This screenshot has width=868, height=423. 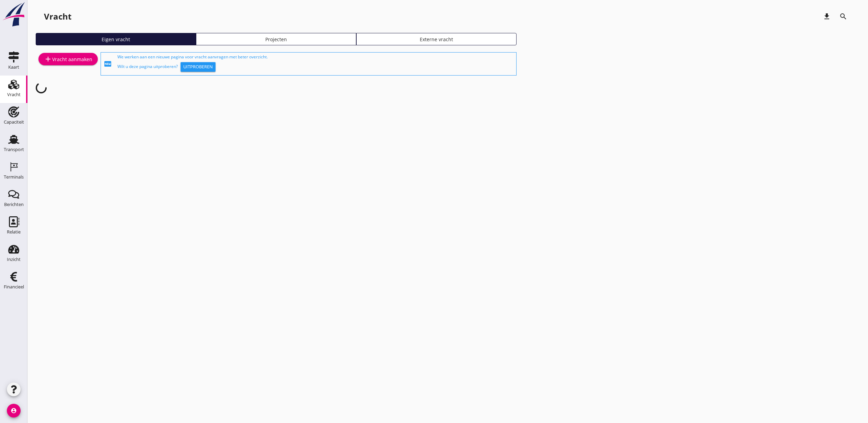 I want to click on div: Relatie, so click(x=14, y=232).